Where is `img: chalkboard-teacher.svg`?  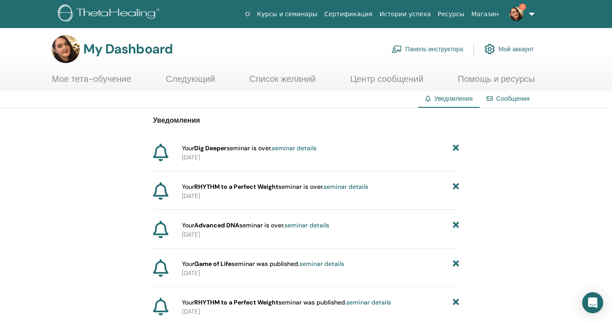
img: chalkboard-teacher.svg is located at coordinates (397, 49).